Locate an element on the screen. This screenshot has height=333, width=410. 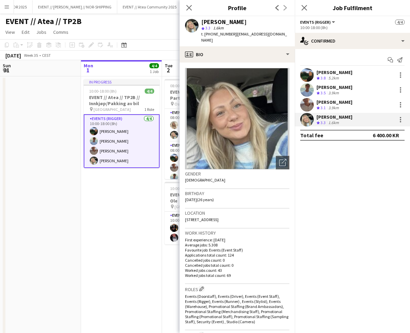
h3: Work history is located at coordinates (237, 233).